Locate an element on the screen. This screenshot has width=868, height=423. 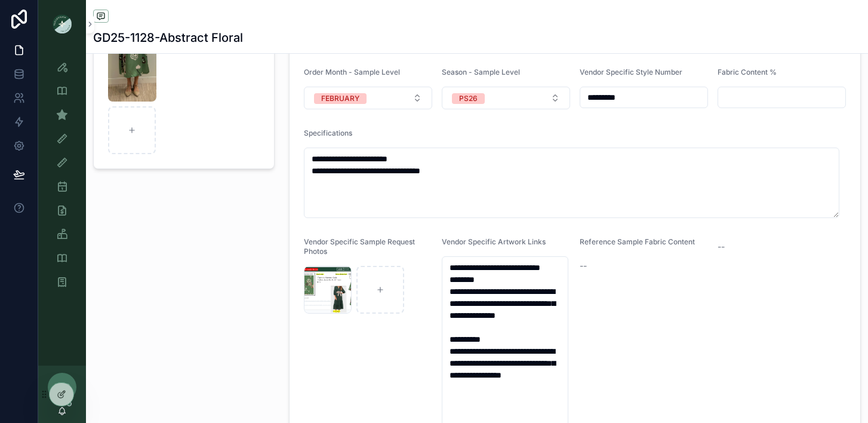
span: MO is located at coordinates (62, 387).